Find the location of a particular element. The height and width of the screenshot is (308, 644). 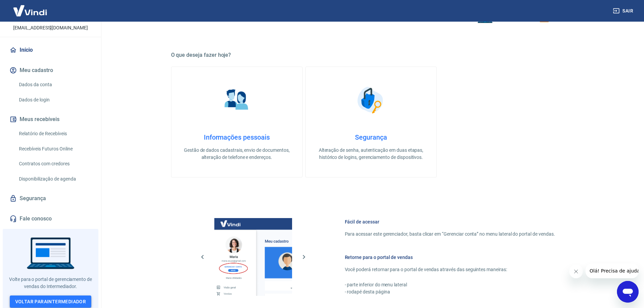

button: Meus recebíveis is located at coordinates (51, 120).